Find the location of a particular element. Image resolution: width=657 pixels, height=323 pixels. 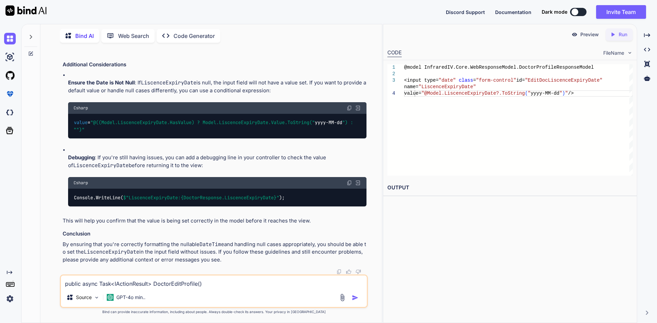

span: "date" is located at coordinates (447, 80).